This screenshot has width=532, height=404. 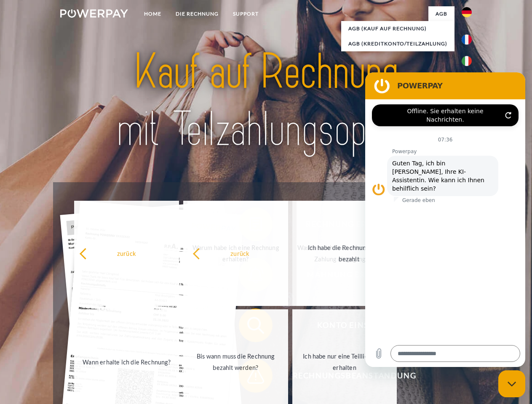 I want to click on img: title-powerpay_de.svg, so click(x=266, y=101).